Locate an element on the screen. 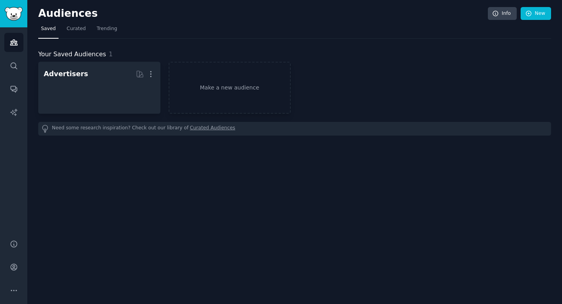 The width and height of the screenshot is (562, 304). a: Curated is located at coordinates (76, 30).